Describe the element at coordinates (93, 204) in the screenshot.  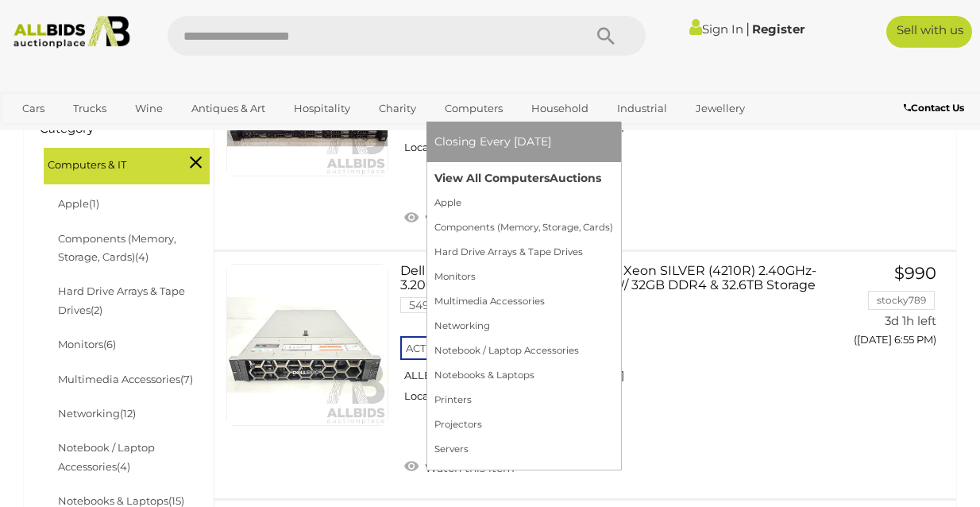
I see `span: (1)` at that location.